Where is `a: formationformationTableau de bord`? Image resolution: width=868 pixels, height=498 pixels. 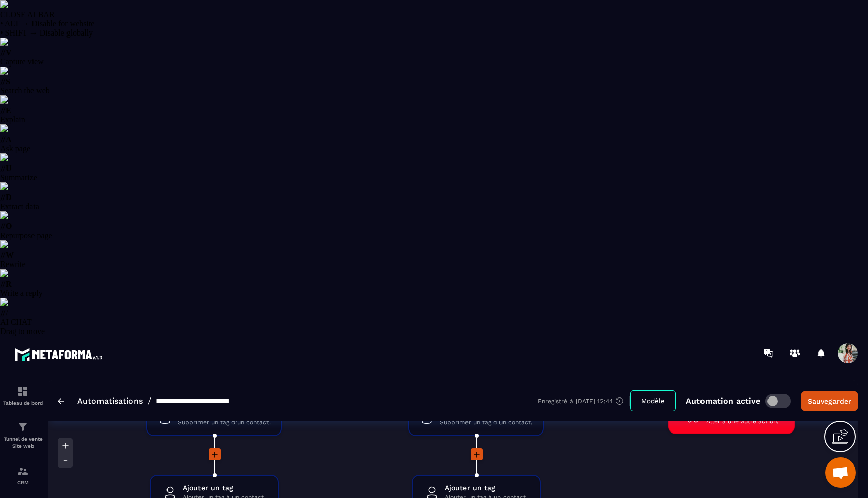
a: formationformationTableau de bord is located at coordinates (23, 395).